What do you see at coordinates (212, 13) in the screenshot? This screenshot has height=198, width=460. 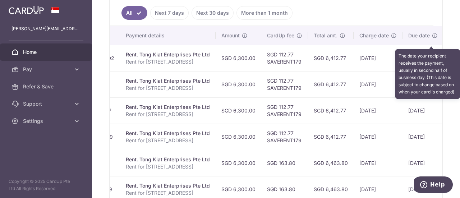 I see `a: Next 30 days` at bounding box center [212, 13].